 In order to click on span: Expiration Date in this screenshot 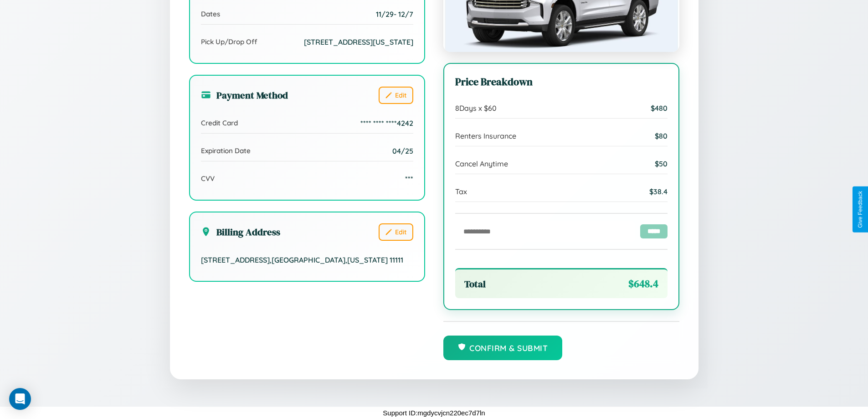, I will do `click(226, 151)`.